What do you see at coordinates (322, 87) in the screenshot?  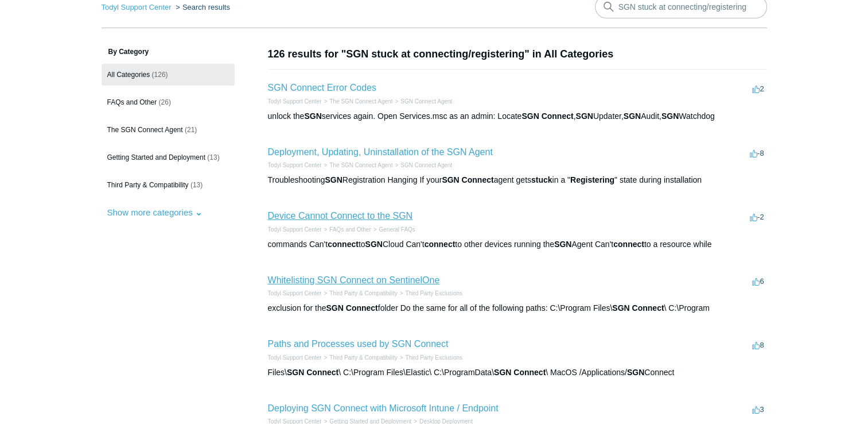 I see `a: SGN Connect Error Codes` at bounding box center [322, 87].